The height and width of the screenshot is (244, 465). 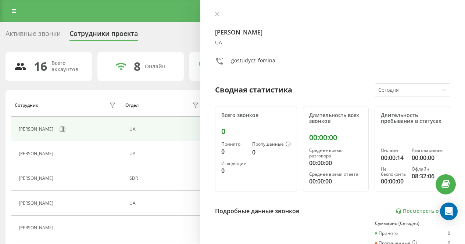 I want to click on div: 8, so click(x=137, y=66).